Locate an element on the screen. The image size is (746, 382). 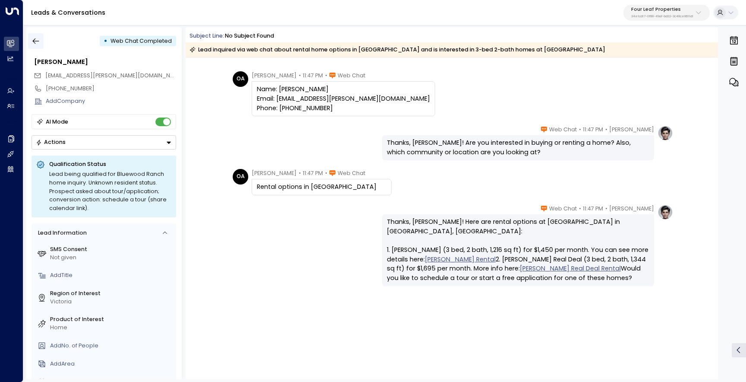
div: AddCompany is located at coordinates (111, 101).